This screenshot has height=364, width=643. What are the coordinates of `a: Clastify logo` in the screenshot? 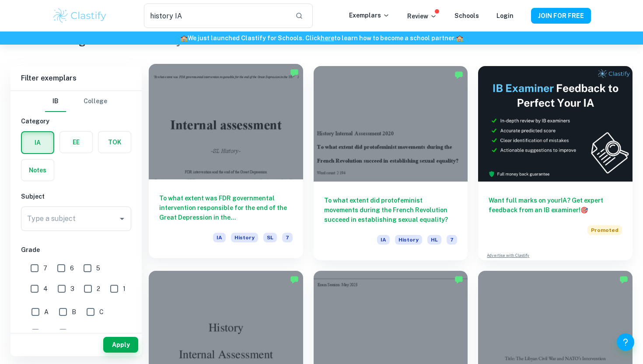 It's located at (80, 16).